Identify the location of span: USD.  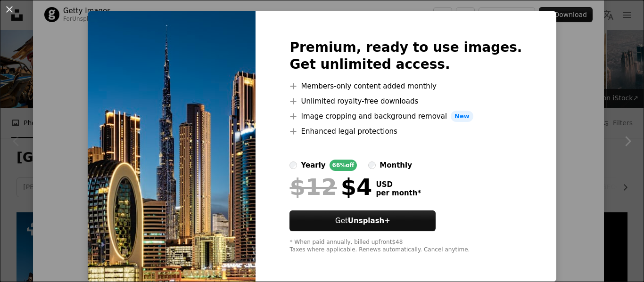
(398, 185).